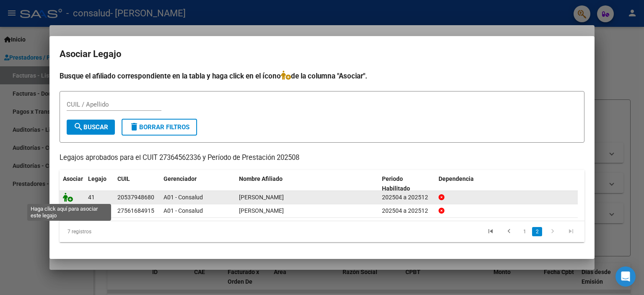  I want to click on a: 1, so click(525, 232).